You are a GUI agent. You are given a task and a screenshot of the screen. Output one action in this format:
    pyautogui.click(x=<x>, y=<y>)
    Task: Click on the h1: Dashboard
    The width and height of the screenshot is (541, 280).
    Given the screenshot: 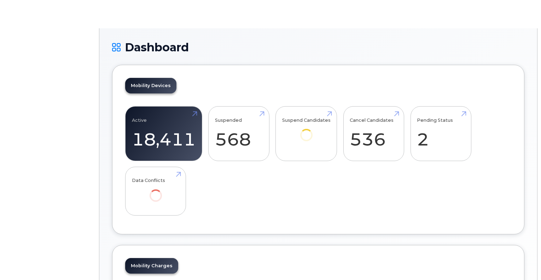 What is the action you would take?
    pyautogui.click(x=318, y=47)
    